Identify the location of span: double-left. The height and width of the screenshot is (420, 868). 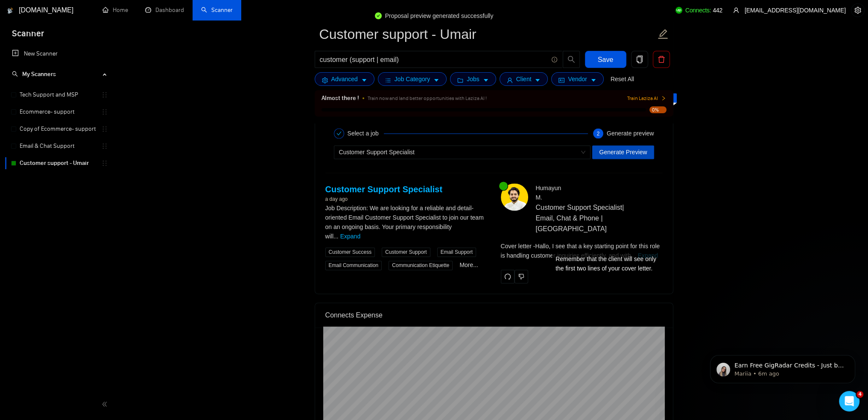
(106, 404).